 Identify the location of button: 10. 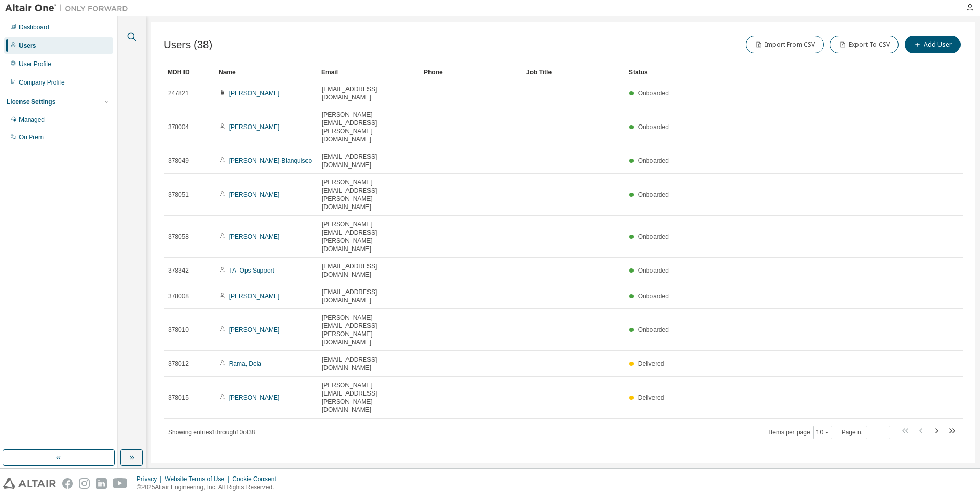
(822, 432).